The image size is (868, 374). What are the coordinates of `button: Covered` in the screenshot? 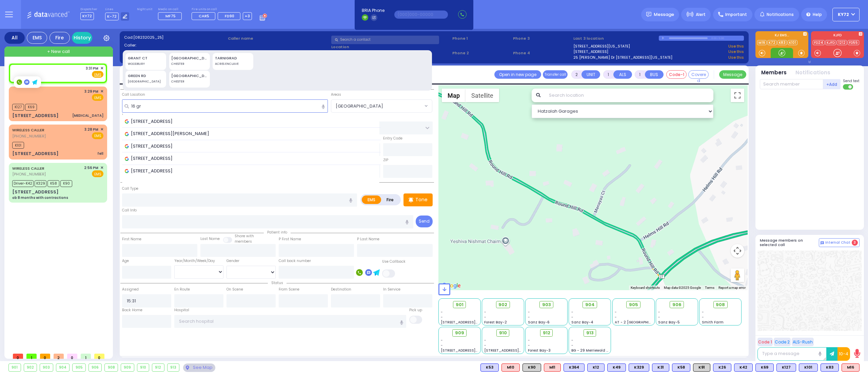 It's located at (698, 74).